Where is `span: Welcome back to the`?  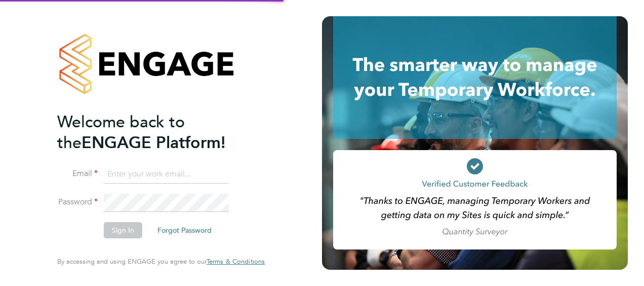 span: Welcome back to the is located at coordinates (121, 133).